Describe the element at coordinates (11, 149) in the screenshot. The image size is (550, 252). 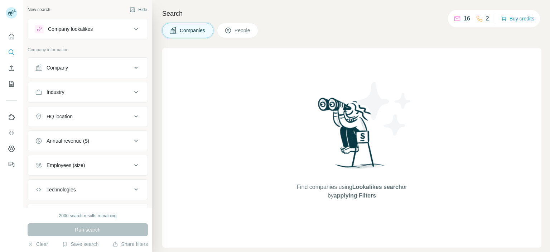
I see `button: Dashboard` at that location.